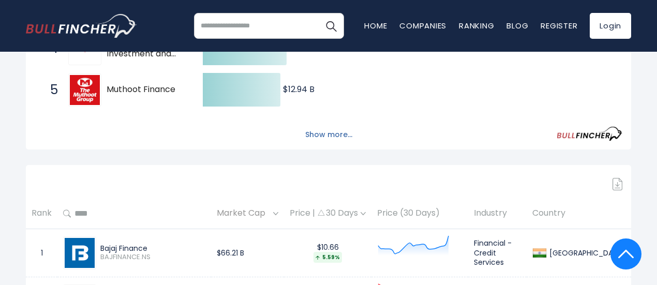 The width and height of the screenshot is (657, 285). Describe the element at coordinates (423, 25) in the screenshot. I see `a: Companies` at that location.